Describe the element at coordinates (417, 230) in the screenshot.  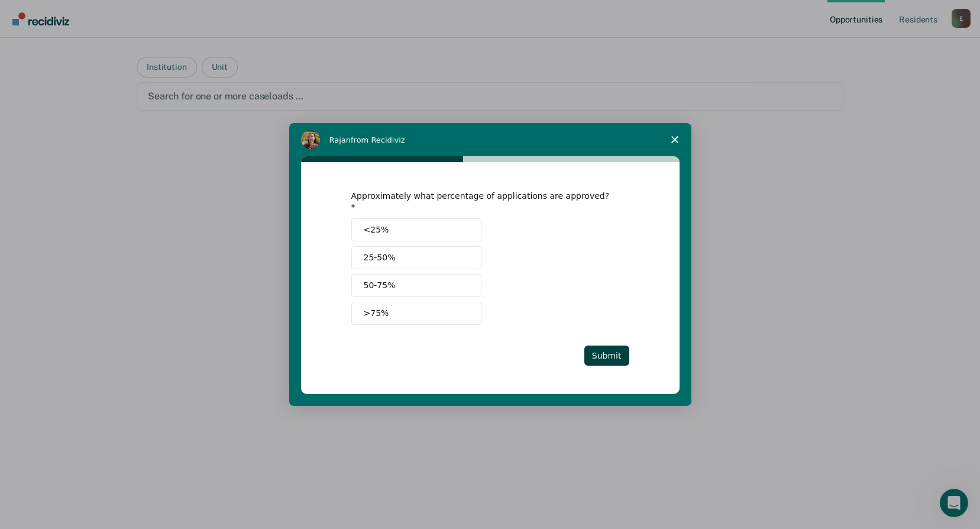
I see `button: <25%` at that location.